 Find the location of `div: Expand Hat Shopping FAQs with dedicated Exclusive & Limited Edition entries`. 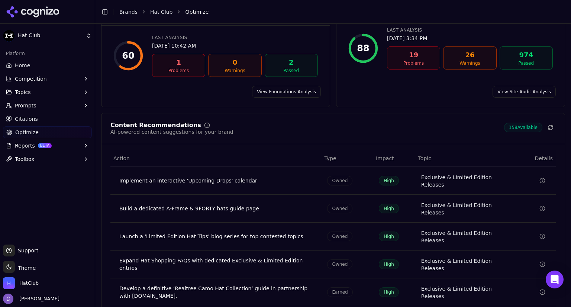

div: Expand Hat Shopping FAQs with dedicated Exclusive & Limited Edition entries is located at coordinates (217, 264).